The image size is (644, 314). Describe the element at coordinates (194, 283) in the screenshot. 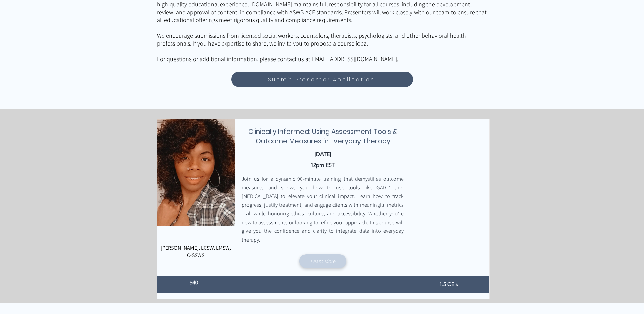

I see `span: $40` at that location.